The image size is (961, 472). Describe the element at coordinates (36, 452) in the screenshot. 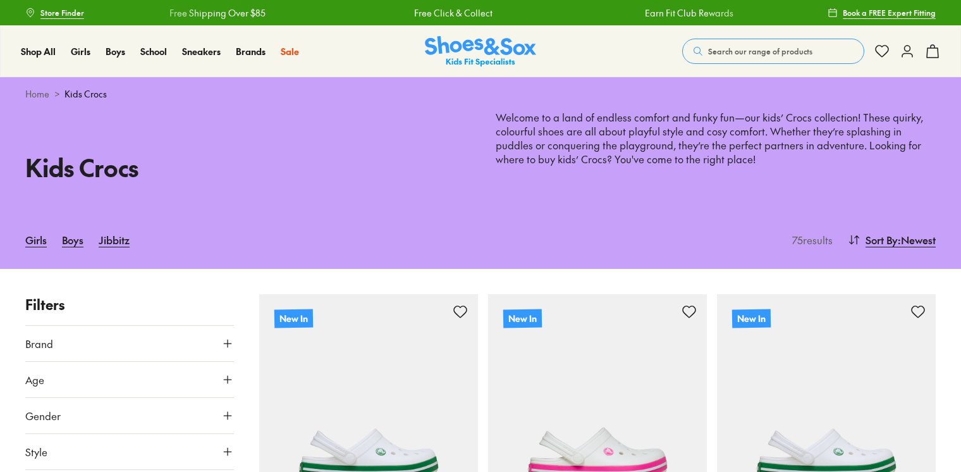

I see `span: Style` at that location.